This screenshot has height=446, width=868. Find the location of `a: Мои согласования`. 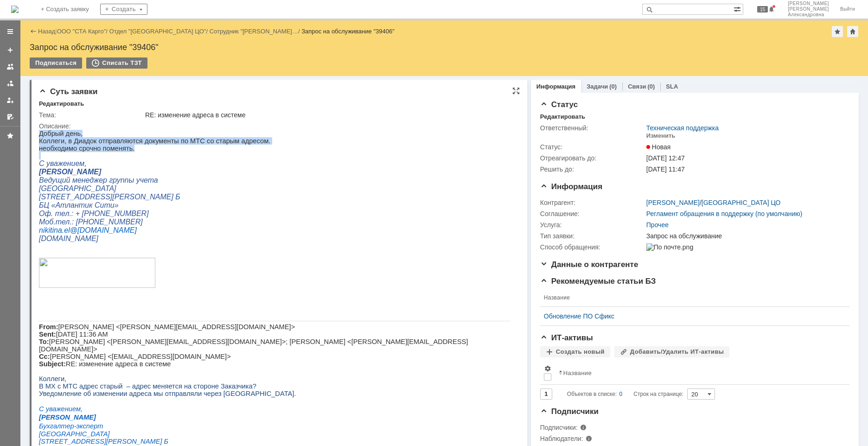

a: Мои согласования is located at coordinates (10, 117).